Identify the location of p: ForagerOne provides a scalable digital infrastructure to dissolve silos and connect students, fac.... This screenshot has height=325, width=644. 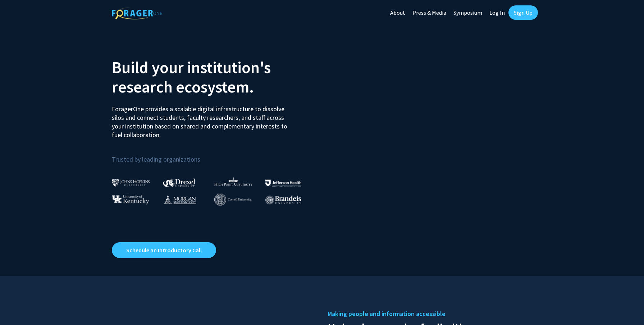
(202, 119).